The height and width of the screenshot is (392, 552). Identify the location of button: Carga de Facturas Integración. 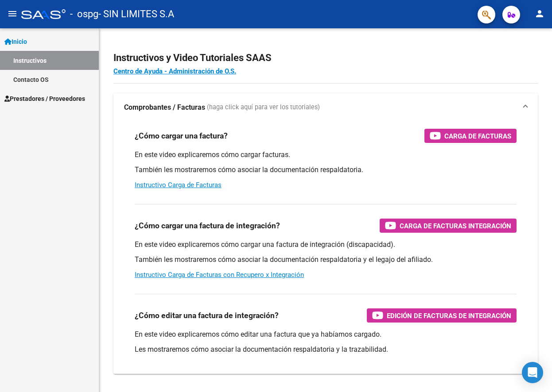
(448, 226).